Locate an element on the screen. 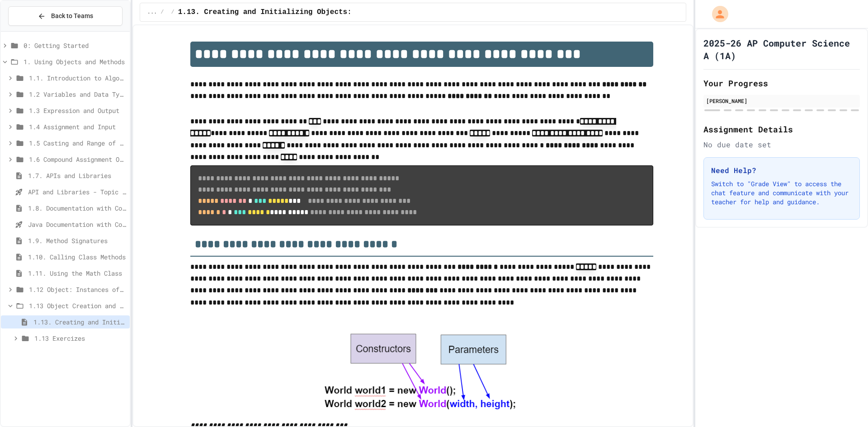  span: 1.9. Method Signatures is located at coordinates (76, 240).